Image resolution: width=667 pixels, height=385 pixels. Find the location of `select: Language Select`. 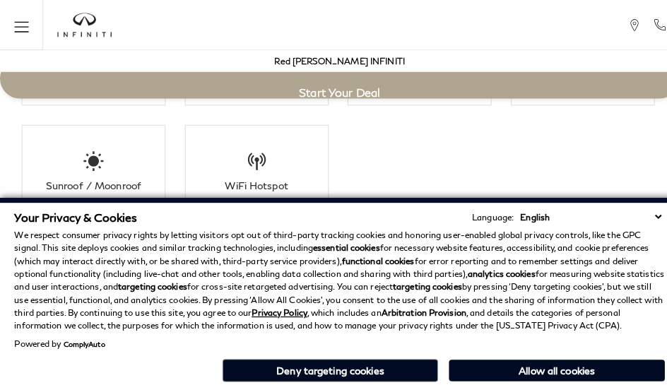

select: Language Select is located at coordinates (580, 213).